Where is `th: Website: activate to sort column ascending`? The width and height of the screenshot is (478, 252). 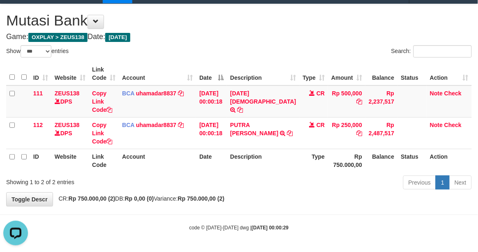 th: Website: activate to sort column ascending is located at coordinates (70, 74).